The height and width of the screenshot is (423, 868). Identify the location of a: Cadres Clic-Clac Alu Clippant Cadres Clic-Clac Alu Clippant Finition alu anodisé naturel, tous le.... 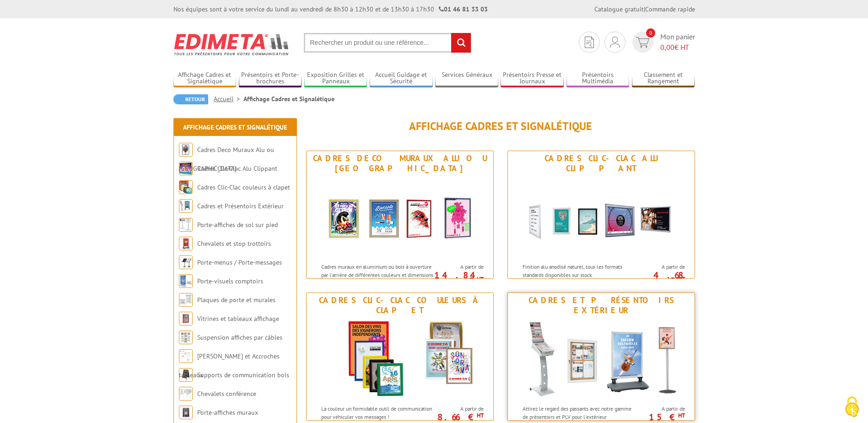
(601, 215).